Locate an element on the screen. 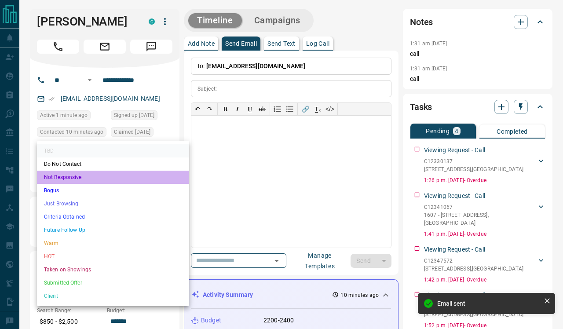 The width and height of the screenshot is (563, 329). li: Taken on Showings is located at coordinates (113, 269).